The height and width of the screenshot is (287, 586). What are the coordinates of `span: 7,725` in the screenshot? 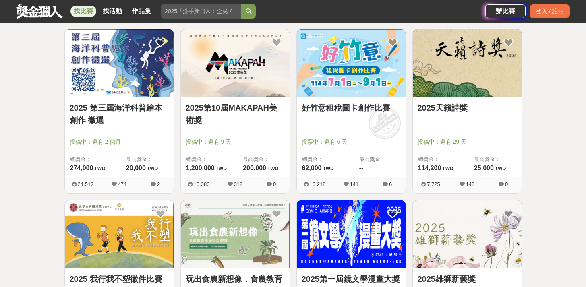 It's located at (433, 184).